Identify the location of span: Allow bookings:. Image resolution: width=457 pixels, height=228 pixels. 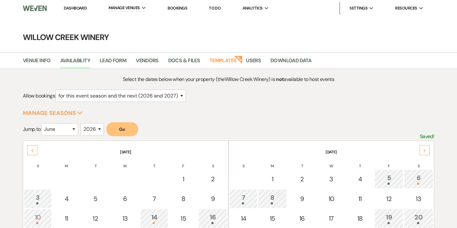
(39, 96).